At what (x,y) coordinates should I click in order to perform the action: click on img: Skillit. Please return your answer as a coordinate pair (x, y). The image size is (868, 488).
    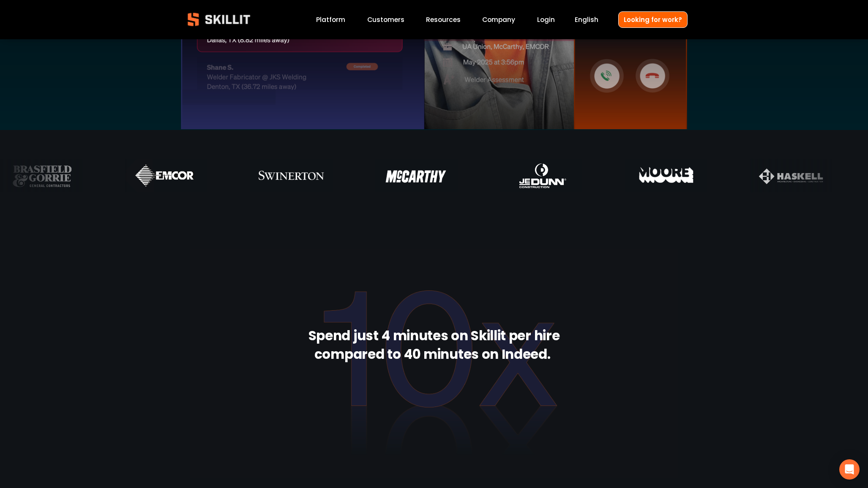
    Looking at the image, I should click on (219, 19).